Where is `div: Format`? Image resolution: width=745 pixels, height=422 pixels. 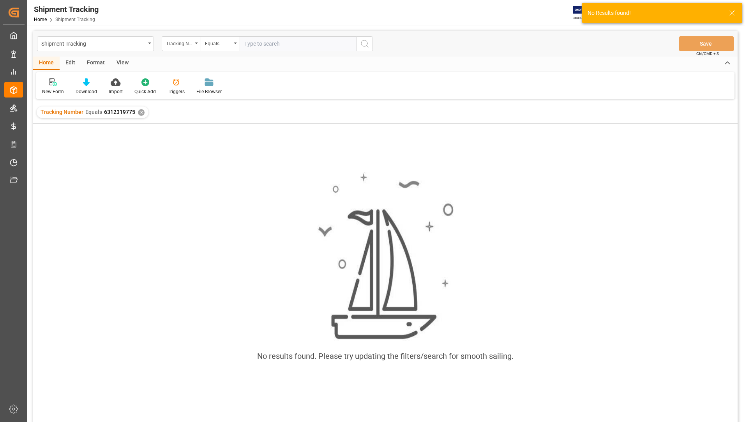 div: Format is located at coordinates (96, 63).